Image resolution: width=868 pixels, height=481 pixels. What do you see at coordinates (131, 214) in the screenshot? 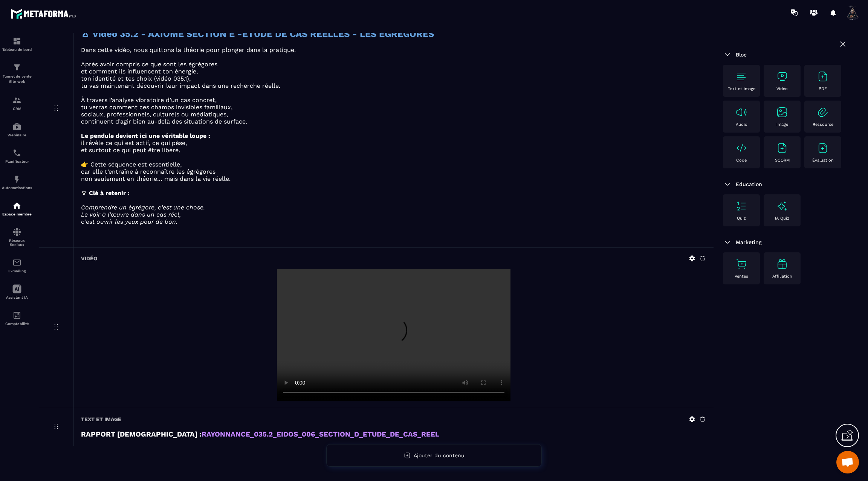
I see `em: Le voir à l’œuvre dans un cas réel,` at bounding box center [131, 214].